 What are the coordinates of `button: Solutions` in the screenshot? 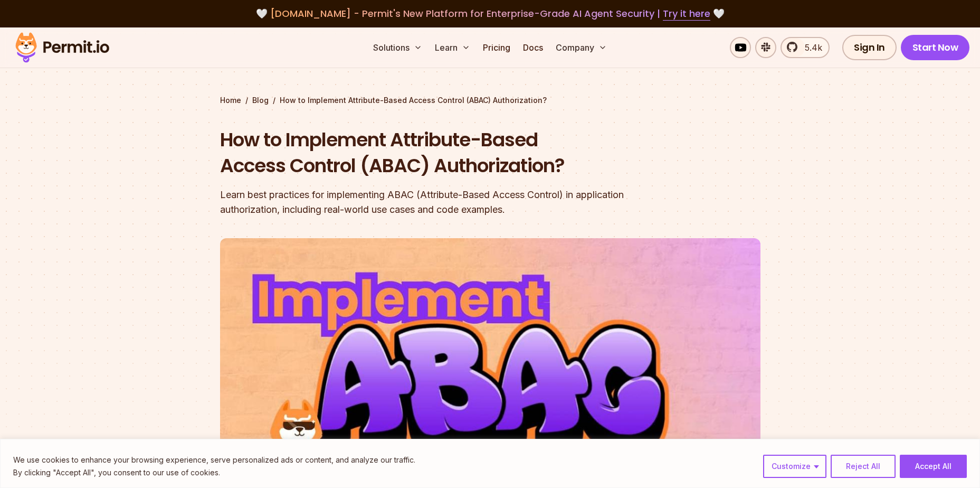 It's located at (397, 47).